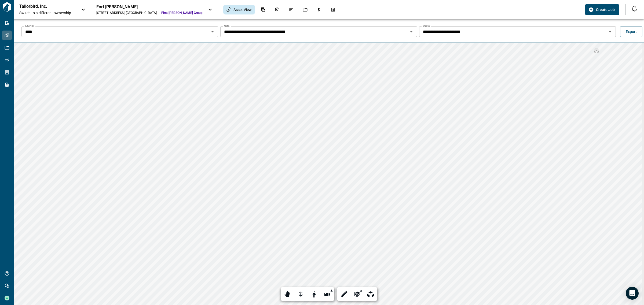 This screenshot has height=305, width=644. What do you see at coordinates (44, 6) in the screenshot?
I see `p: Tailorbird, Inc.` at bounding box center [44, 6].